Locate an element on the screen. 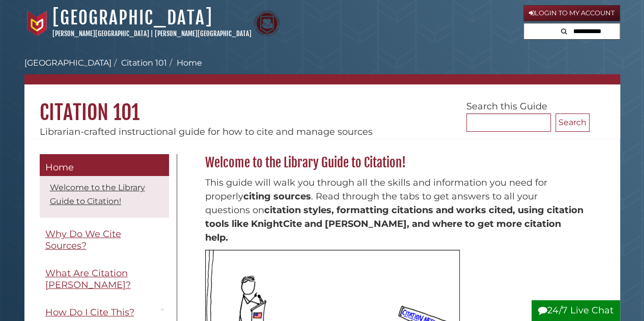 This screenshot has height=321, width=644. a: Home is located at coordinates (104, 165).